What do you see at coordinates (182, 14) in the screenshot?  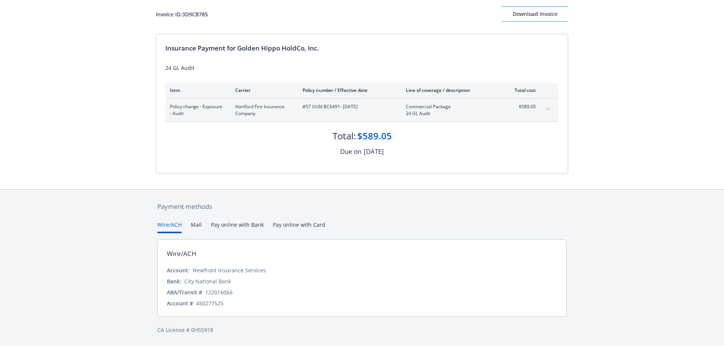 I see `div: Invoice ID: 3D9CB785` at bounding box center [182, 14].